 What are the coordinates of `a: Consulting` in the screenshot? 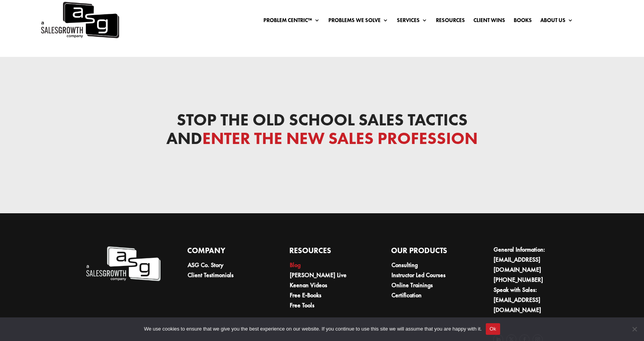 It's located at (405, 265).